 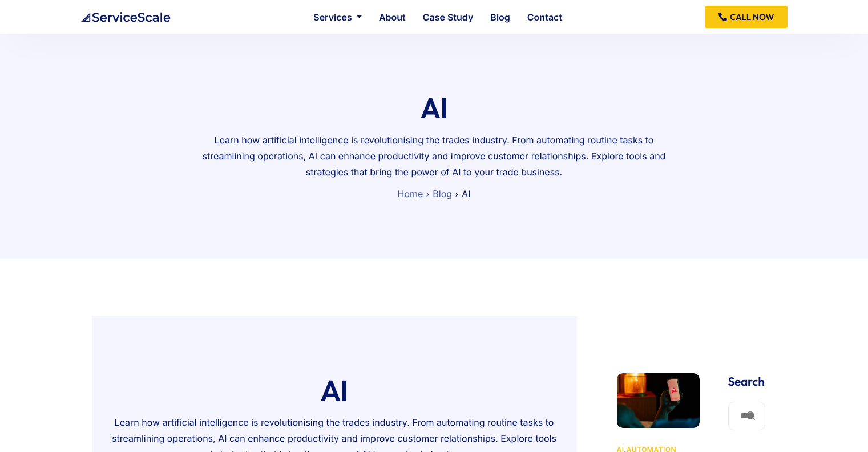 I want to click on a: Services, so click(x=338, y=17).